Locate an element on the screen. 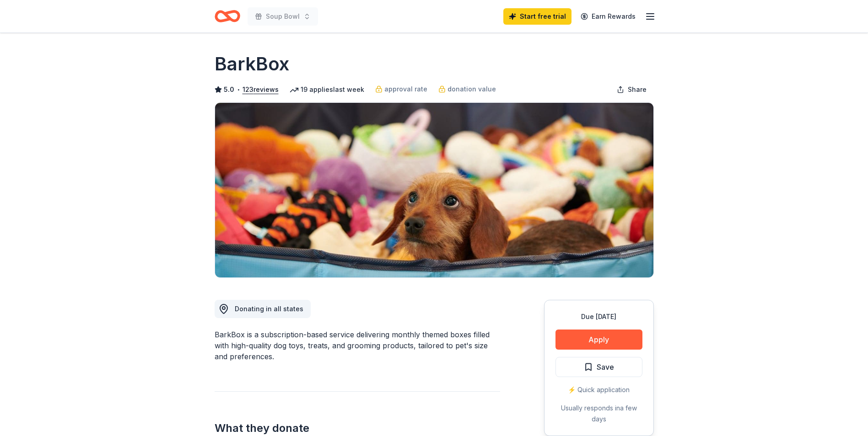  span: Donating in all states is located at coordinates (269, 309).